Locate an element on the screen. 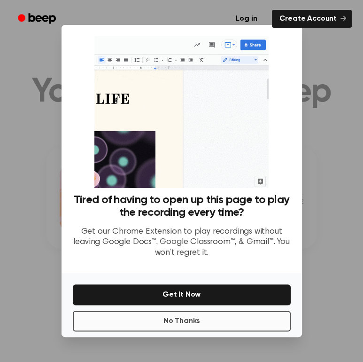 The width and height of the screenshot is (363, 362). p: Get our Chrome Extension to play recordings without leaving Google Docs™, Google Classroom™, & Gm... is located at coordinates (182, 242).